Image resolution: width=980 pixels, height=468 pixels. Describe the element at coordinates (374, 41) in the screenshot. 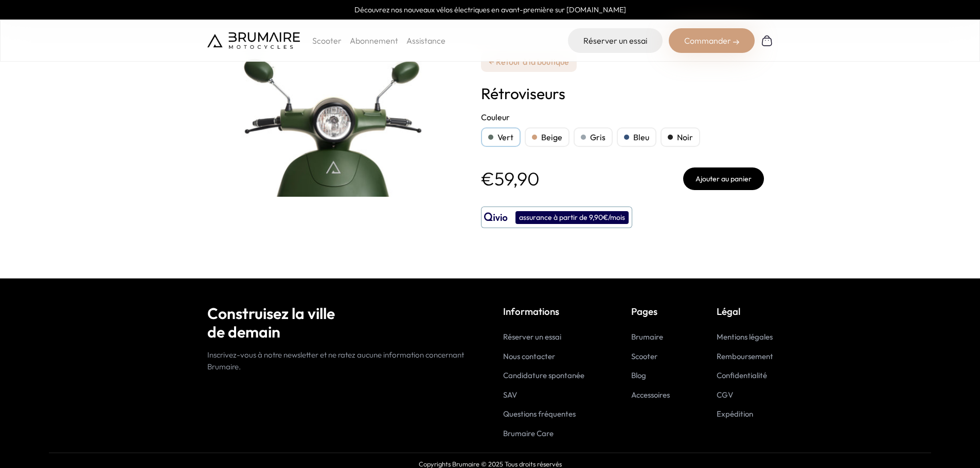

I see `a: Abonnement` at that location.